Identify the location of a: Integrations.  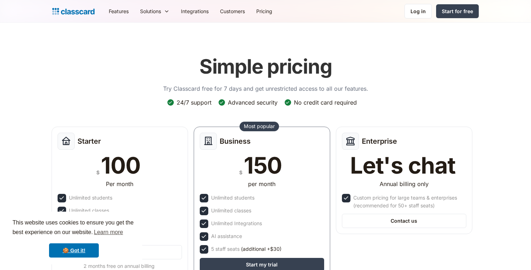
(195, 11).